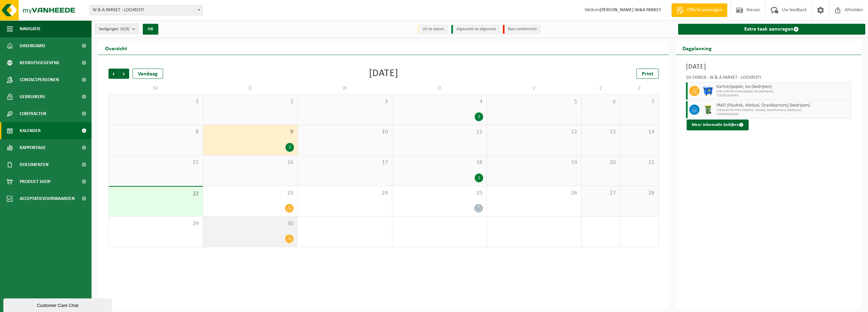  Describe the element at coordinates (783, 87) in the screenshot. I see `span: Karton/papier, los (bedrijven)` at that location.